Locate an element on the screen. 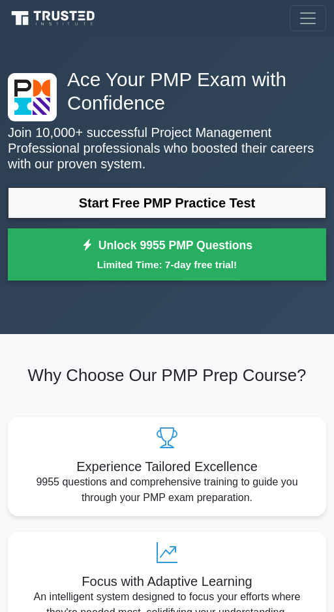  p: 9955 questions and comprehensive training to guide you through your PMP exam preparation. is located at coordinates (167, 490).